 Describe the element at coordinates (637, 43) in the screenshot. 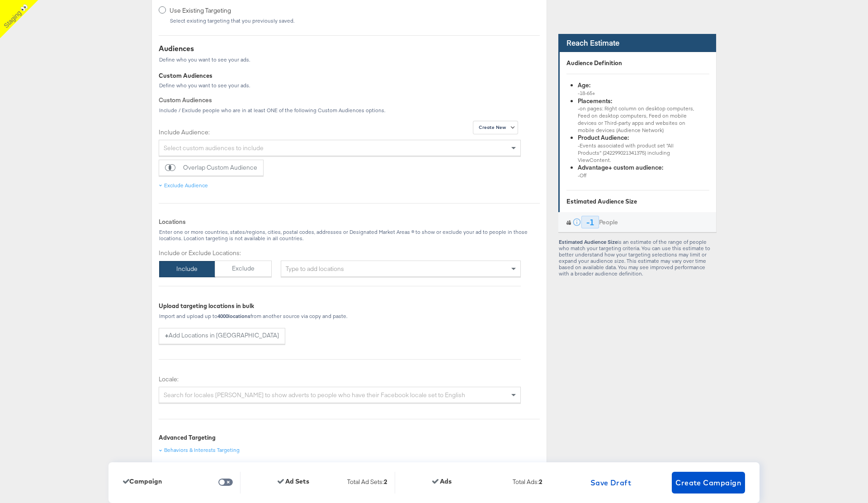

I see `div: Reach Estimate` at that location.